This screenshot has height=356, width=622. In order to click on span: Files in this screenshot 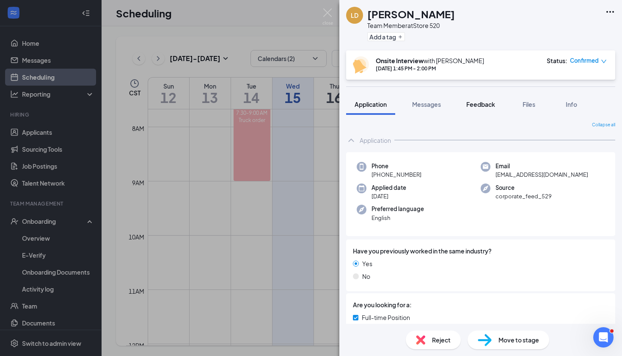, I will do `click(529, 104)`.